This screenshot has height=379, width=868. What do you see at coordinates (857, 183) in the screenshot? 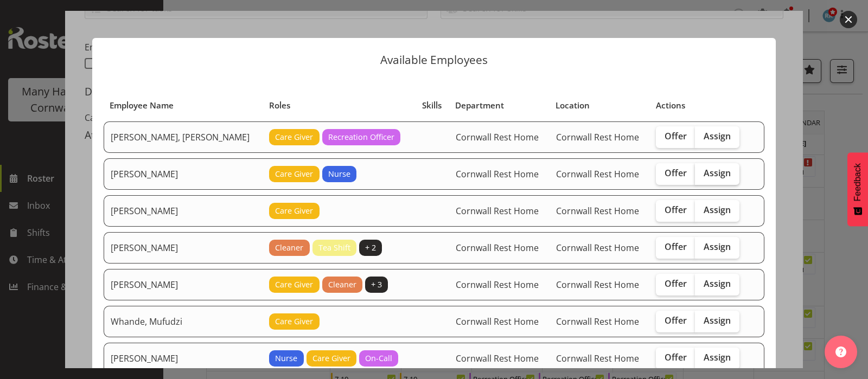
I see `span: Feedback` at bounding box center [857, 183].